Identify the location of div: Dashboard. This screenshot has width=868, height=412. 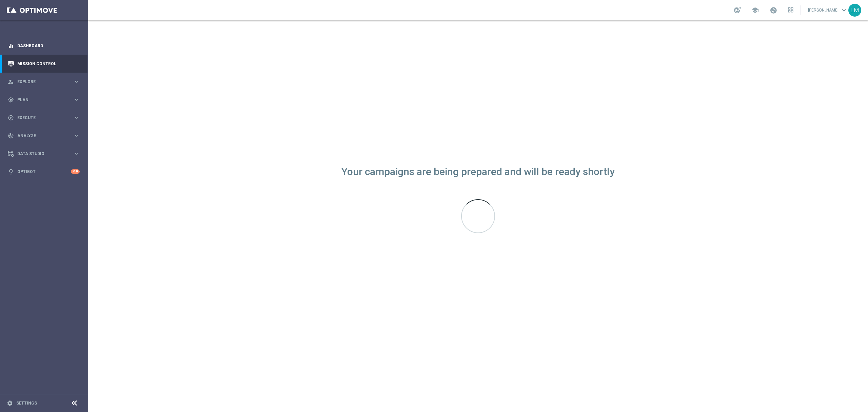
(44, 45).